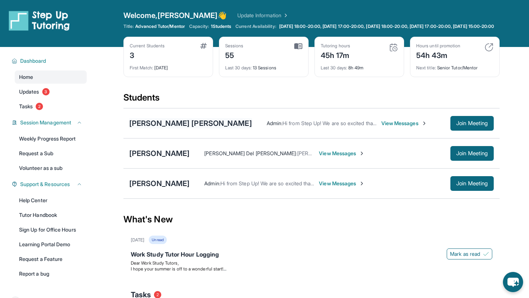 The image size is (529, 298). What do you see at coordinates (39, 107) in the screenshot?
I see `span: 2` at bounding box center [39, 107].